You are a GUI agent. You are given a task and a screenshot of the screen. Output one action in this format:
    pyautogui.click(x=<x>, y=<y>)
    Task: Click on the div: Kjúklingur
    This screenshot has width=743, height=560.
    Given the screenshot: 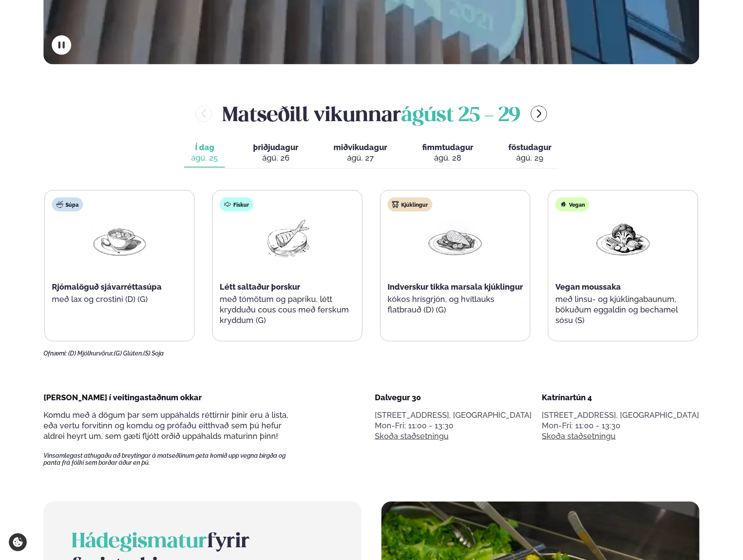 What is the action you would take?
    pyautogui.click(x=410, y=204)
    